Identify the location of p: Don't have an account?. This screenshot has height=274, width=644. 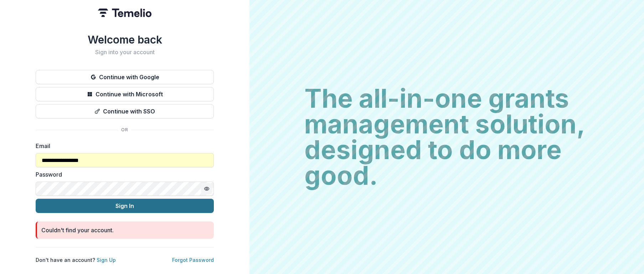
(76, 260).